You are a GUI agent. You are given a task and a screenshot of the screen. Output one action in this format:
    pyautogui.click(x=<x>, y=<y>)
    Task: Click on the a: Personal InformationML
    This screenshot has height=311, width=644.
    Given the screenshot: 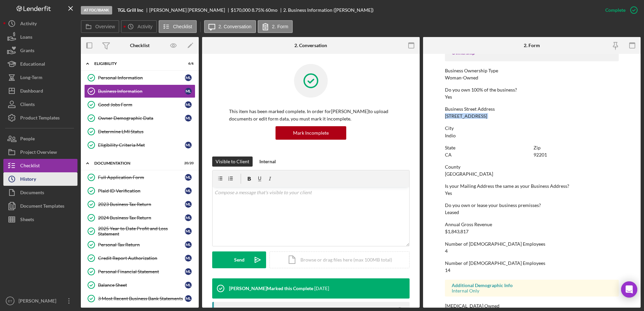 What is the action you would take?
    pyautogui.click(x=140, y=78)
    